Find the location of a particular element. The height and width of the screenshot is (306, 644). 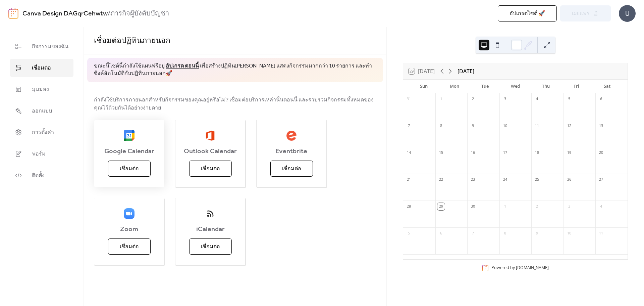

div: U is located at coordinates (627, 13).